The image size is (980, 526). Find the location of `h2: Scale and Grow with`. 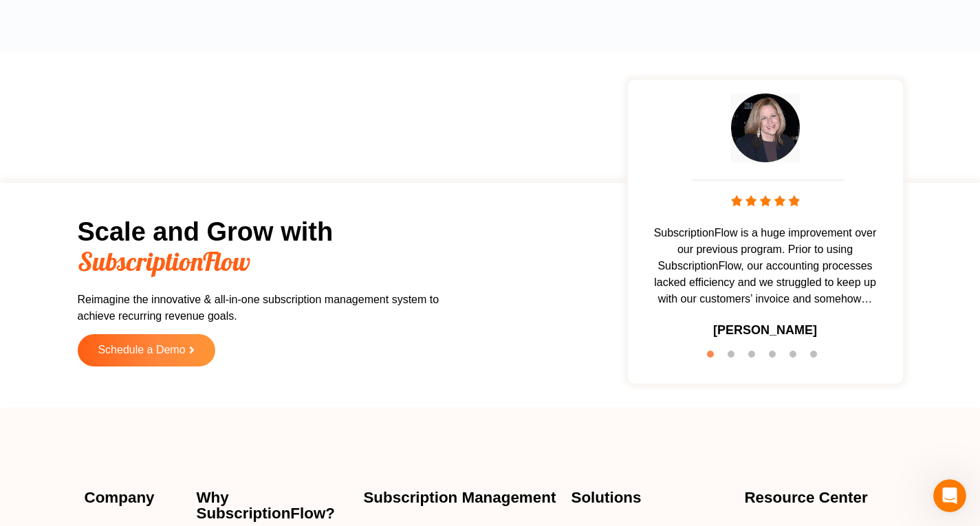

h2: Scale and Grow with is located at coordinates (267, 248).